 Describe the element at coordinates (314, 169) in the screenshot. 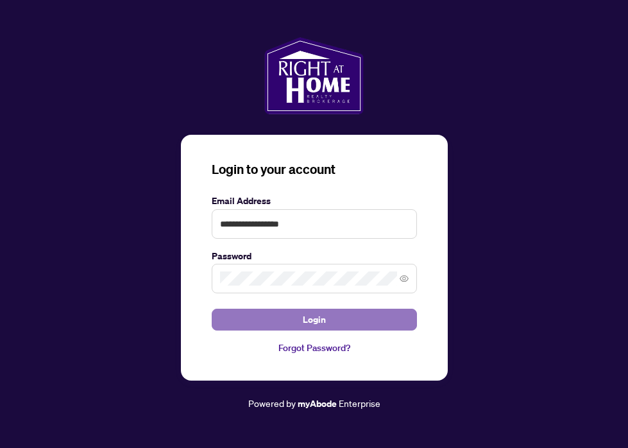

I see `h3: Login to your account` at that location.